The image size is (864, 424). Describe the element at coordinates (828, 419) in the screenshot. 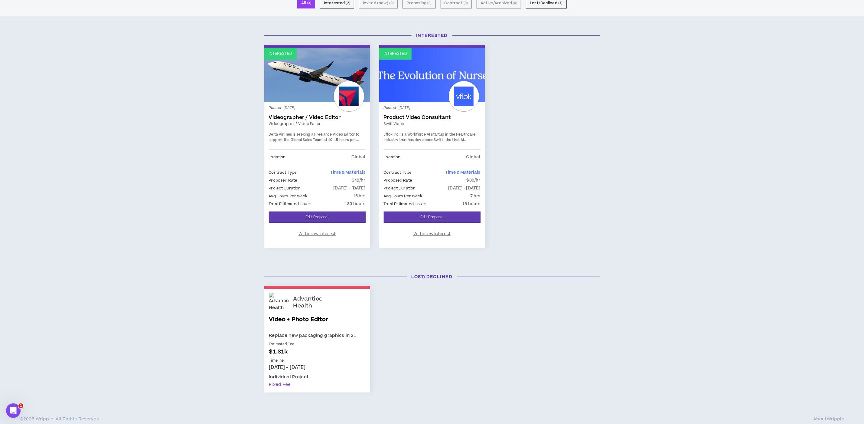

I see `a: AboutWripple` at that location.